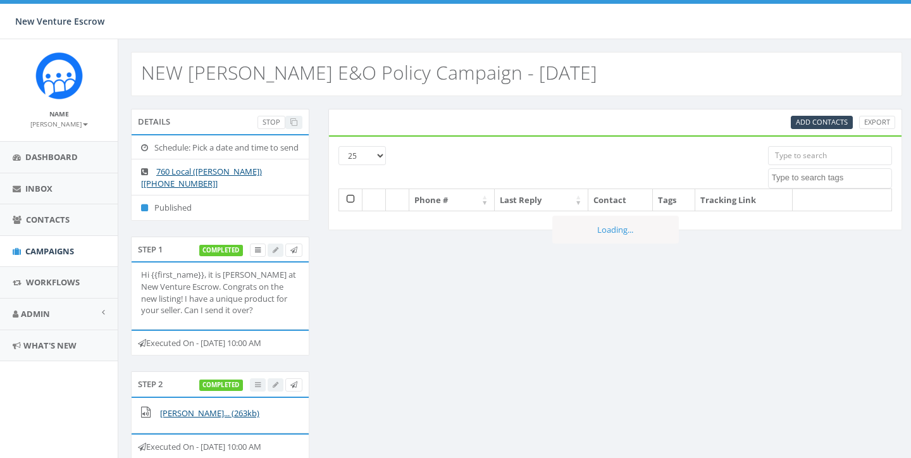 This screenshot has height=458, width=911. I want to click on th: Contact, so click(620, 200).